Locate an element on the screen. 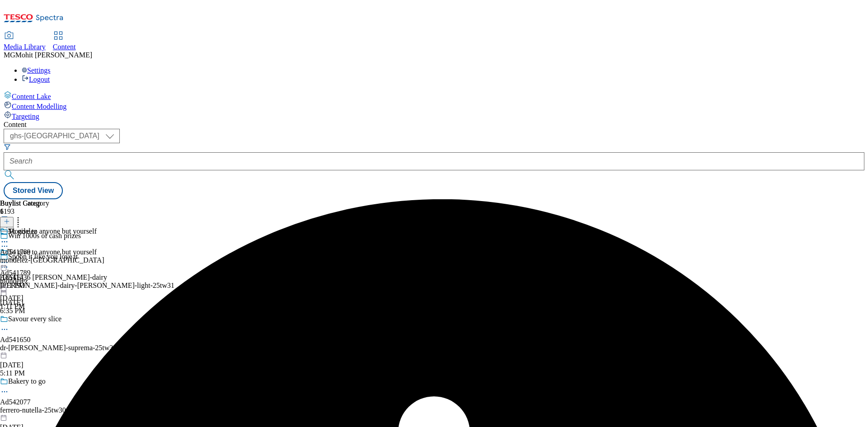  input: Search is located at coordinates (434, 161).